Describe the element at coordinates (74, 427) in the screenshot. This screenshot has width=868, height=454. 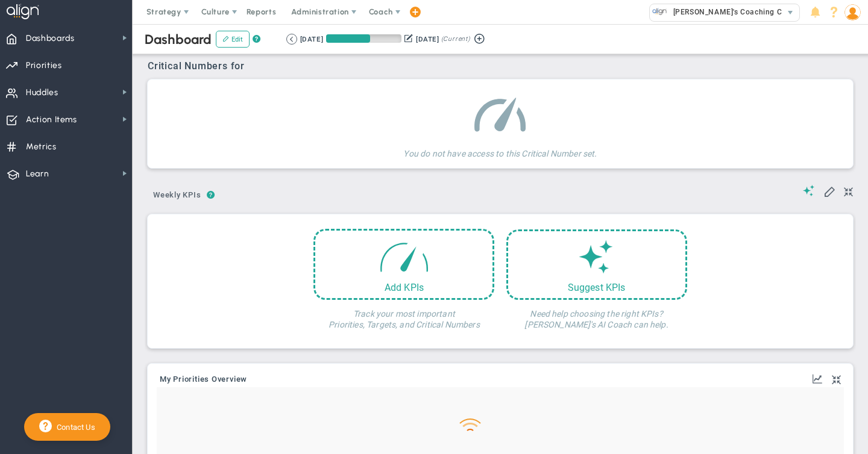
I see `span: Contact Us` at that location.